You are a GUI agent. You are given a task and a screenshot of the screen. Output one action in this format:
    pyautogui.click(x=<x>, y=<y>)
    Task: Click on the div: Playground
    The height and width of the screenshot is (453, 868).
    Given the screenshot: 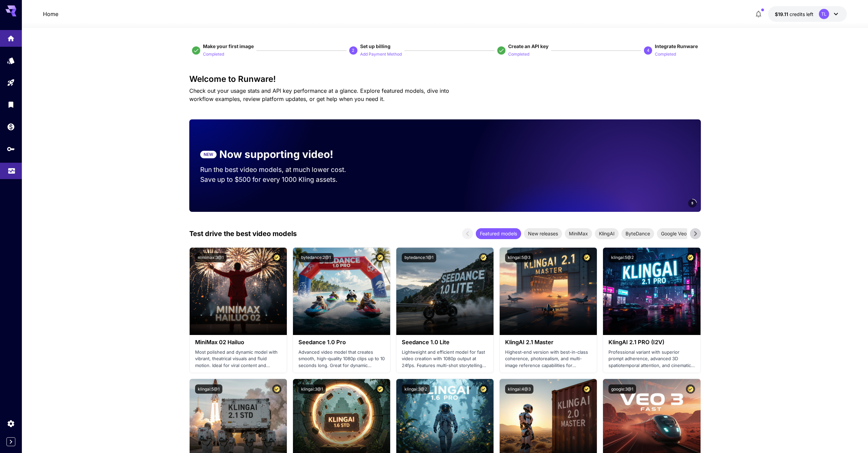 What is the action you would take?
    pyautogui.click(x=11, y=82)
    